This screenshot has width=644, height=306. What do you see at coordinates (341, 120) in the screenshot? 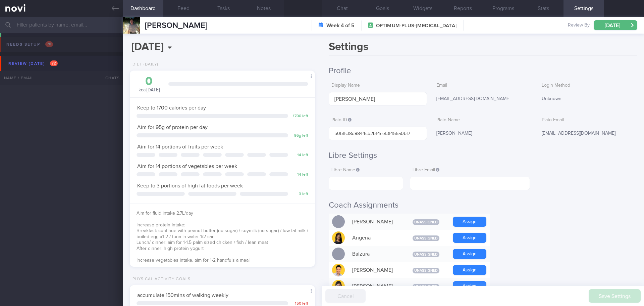
I see `span: Plato ID` at bounding box center [341, 120].